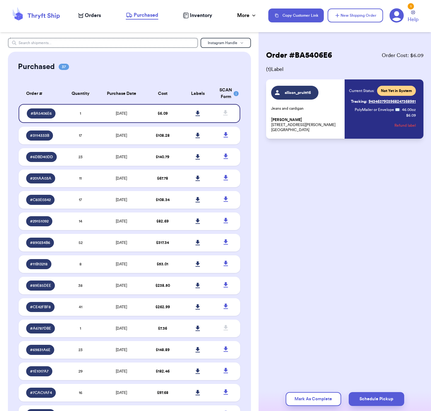  Describe the element at coordinates (41, 392) in the screenshot. I see `span: # 7CAC1AF4` at that location.